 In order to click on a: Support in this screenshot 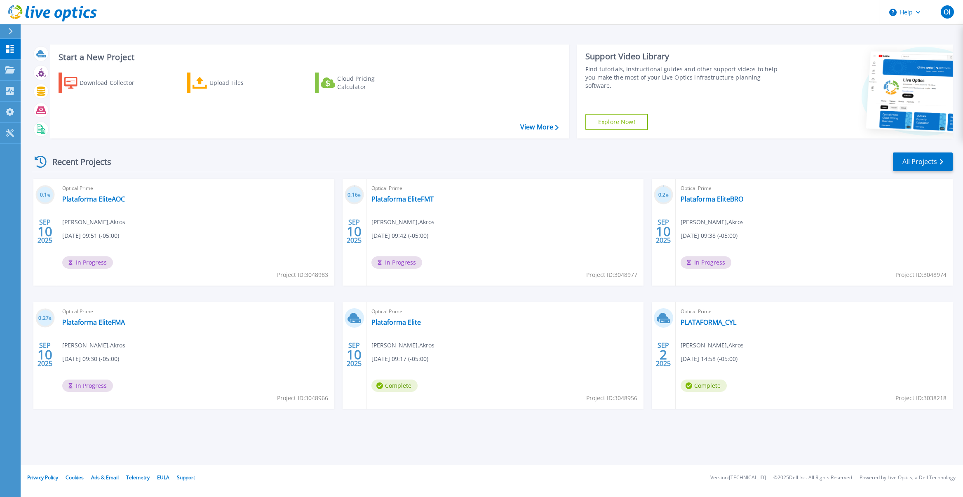, I will do `click(186, 477)`.